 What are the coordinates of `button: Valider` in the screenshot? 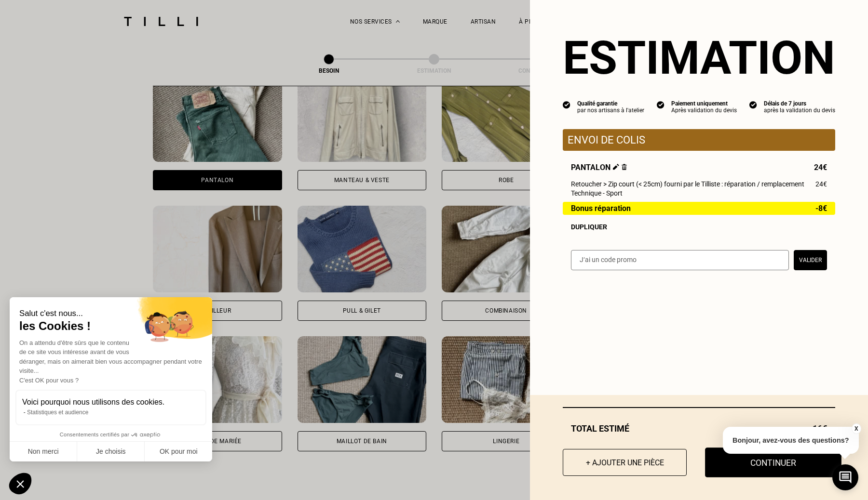 It's located at (811, 260).